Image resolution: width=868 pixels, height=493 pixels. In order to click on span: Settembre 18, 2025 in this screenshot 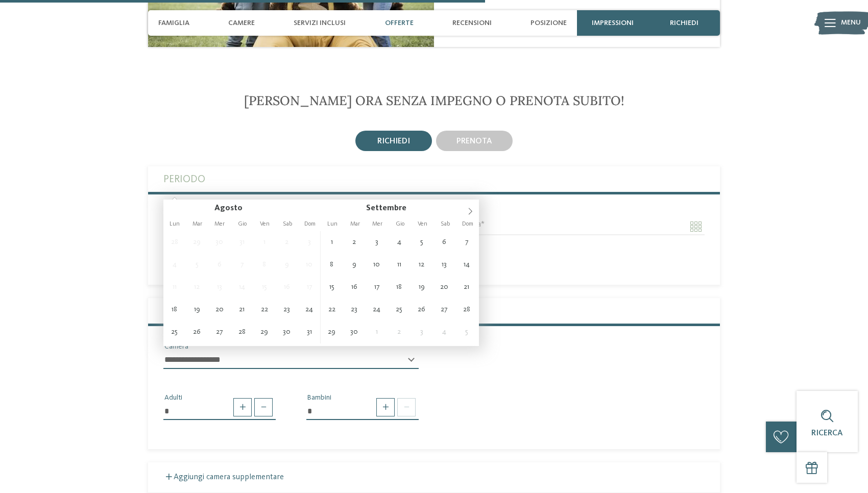, I will do `click(399, 287)`.